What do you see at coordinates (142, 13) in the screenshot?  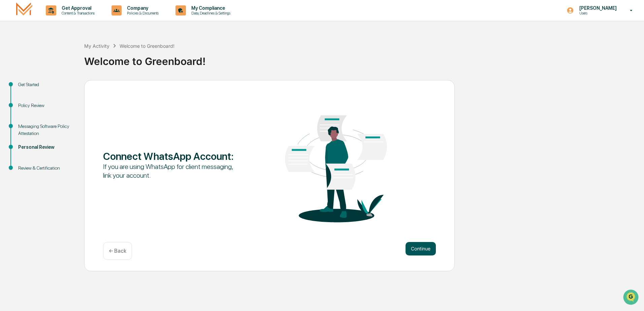 I see `p: Policies & Documents` at bounding box center [142, 13].